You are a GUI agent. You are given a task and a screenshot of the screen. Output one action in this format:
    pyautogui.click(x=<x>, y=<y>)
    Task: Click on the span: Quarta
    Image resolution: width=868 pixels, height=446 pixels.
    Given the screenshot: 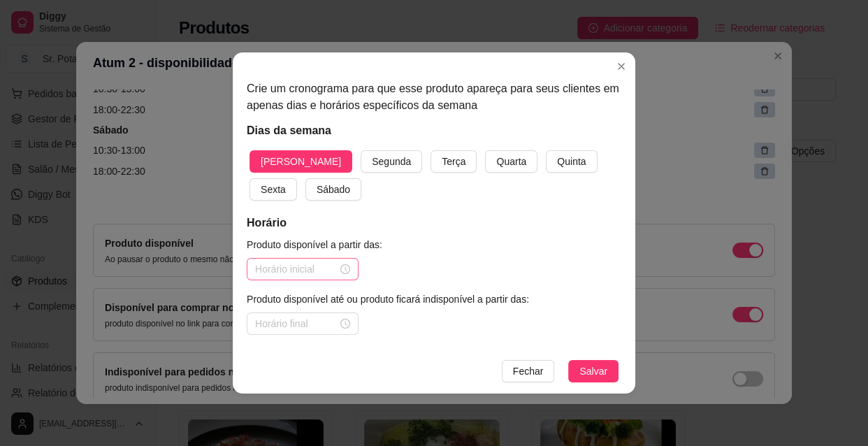 What is the action you would take?
    pyautogui.click(x=511, y=161)
    